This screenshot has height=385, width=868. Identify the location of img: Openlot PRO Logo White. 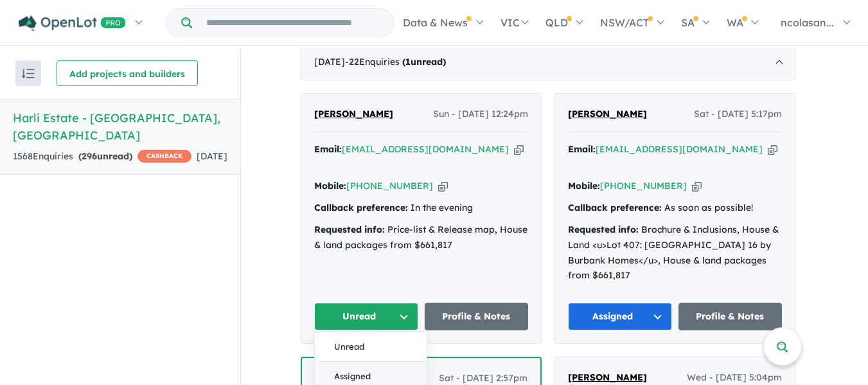
(72, 23).